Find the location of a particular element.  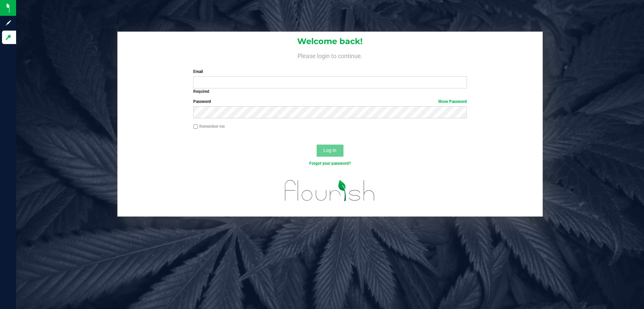

img: flourish_logo.svg is located at coordinates (330, 191).